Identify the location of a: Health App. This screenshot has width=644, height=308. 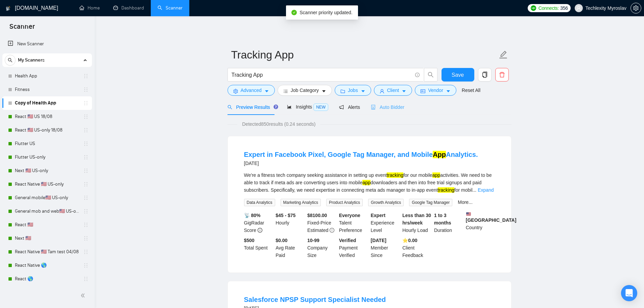
(47, 76).